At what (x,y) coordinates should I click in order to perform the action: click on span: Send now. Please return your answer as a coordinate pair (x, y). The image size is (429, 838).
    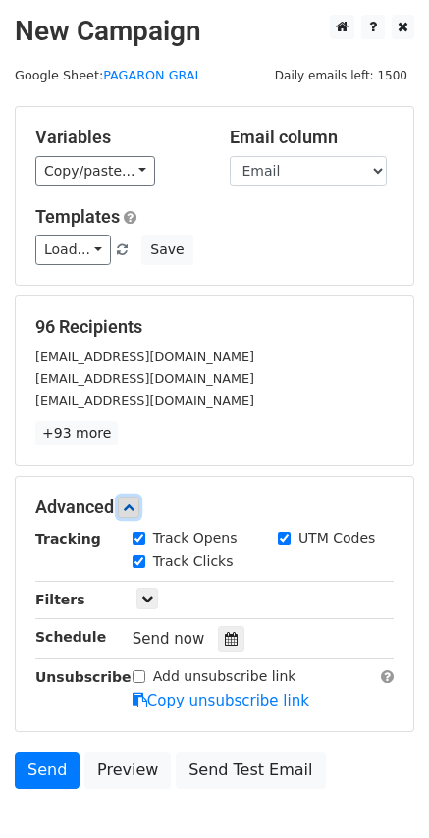
    Looking at the image, I should click on (169, 639).